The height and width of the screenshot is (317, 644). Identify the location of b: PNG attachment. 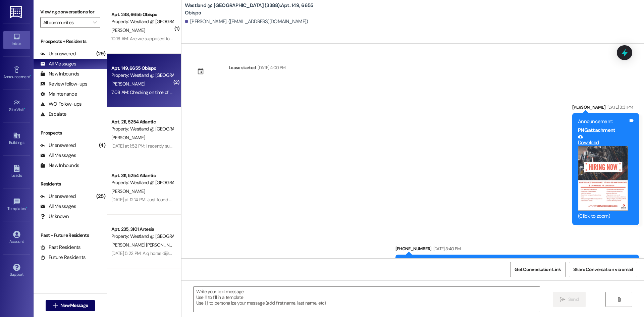
(597, 130).